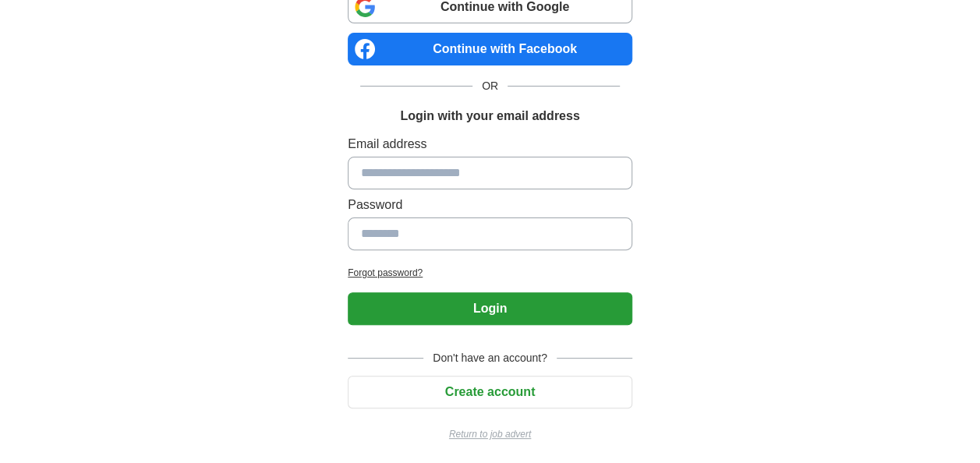 The image size is (980, 463). Describe the element at coordinates (490, 206) in the screenshot. I see `label: Password` at that location.